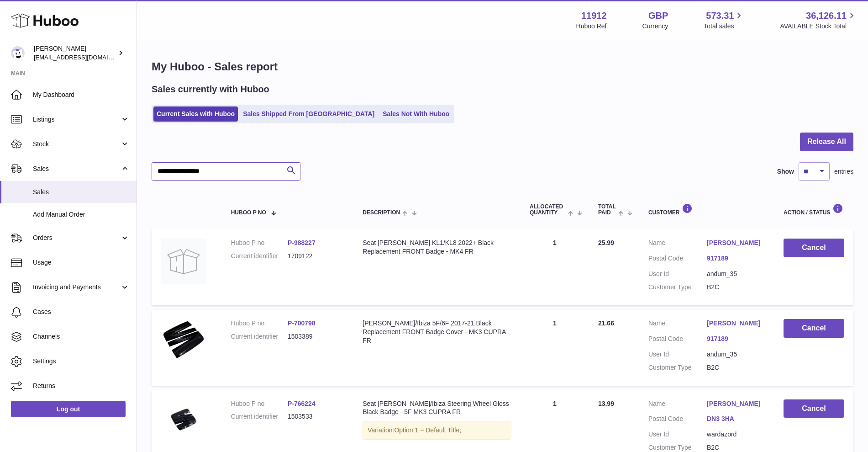 This screenshot has width=868, height=452. I want to click on h2: Sales currently with Huboo, so click(211, 90).